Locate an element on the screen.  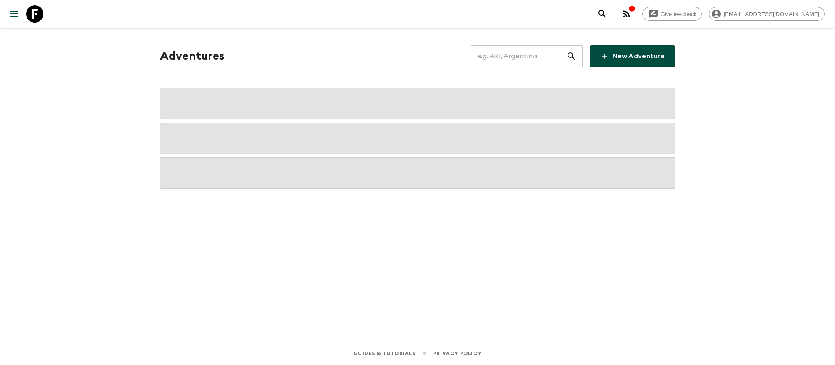
a: Guides & Tutorials is located at coordinates (384, 353).